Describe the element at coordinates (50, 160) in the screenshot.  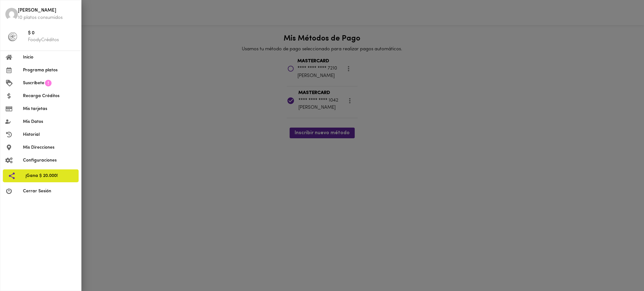
I see `span: Configuraciones` at that location.